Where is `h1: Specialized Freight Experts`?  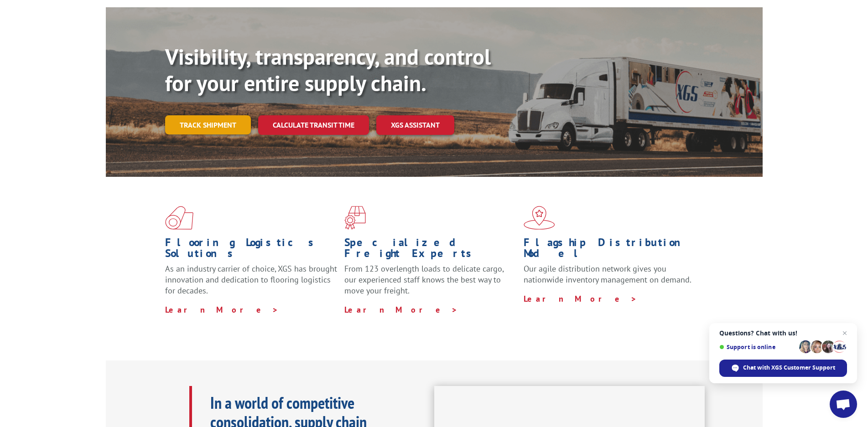
h1: Specialized Freight Experts is located at coordinates (430, 251).